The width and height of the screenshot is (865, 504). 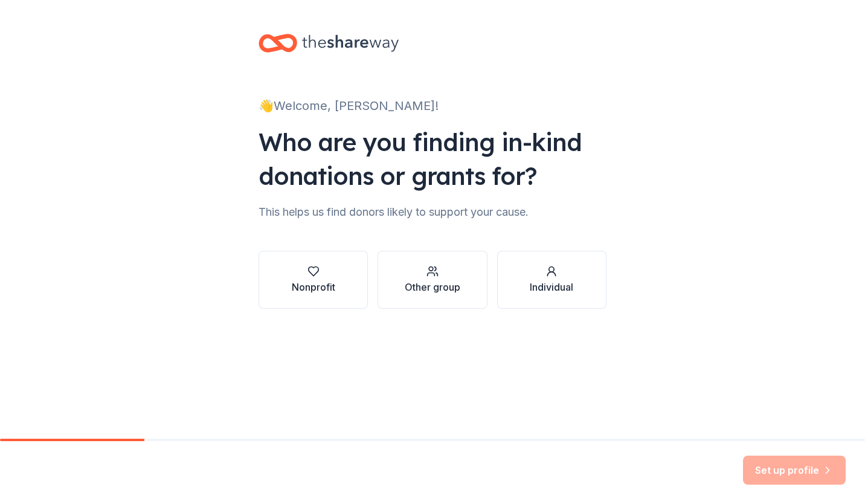 I want to click on div: This helps us find donors likely to support your cause., so click(x=433, y=212).